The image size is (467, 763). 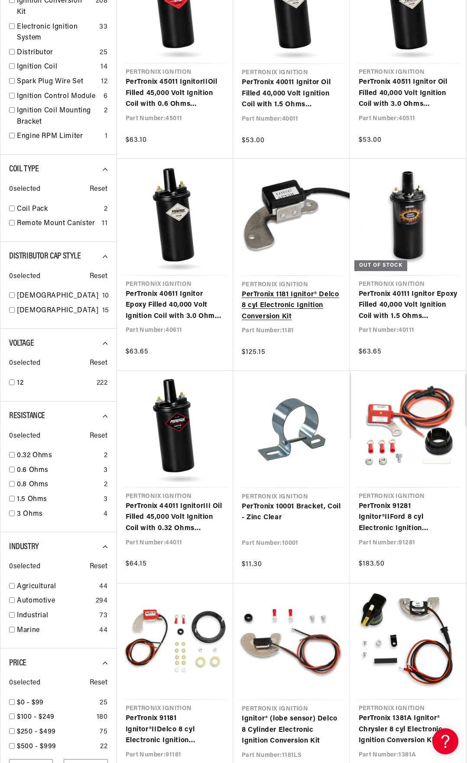 What do you see at coordinates (104, 82) in the screenshot?
I see `div: 12` at bounding box center [104, 82].